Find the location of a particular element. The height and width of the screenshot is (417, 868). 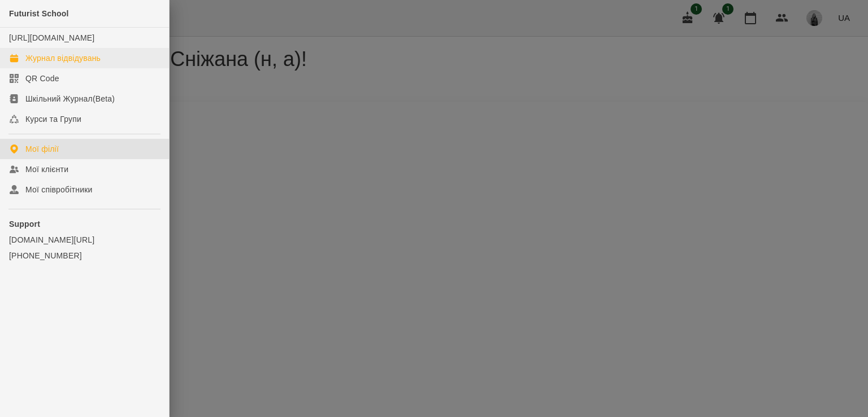

div: QR Code is located at coordinates (42, 79).